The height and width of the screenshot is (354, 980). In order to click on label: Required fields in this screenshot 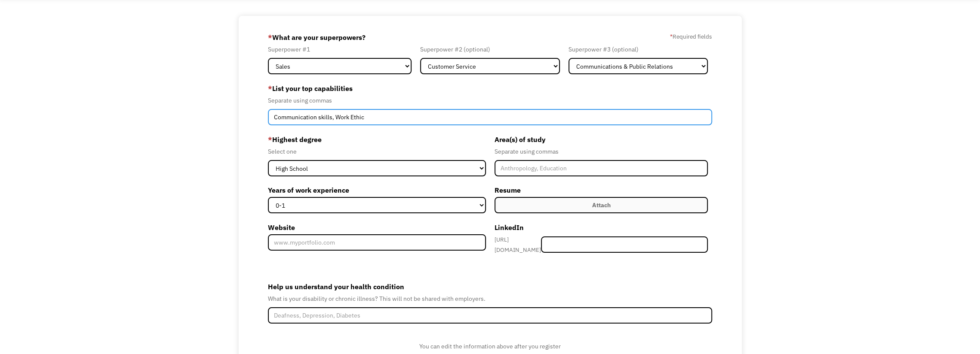, I will do `click(691, 36)`.